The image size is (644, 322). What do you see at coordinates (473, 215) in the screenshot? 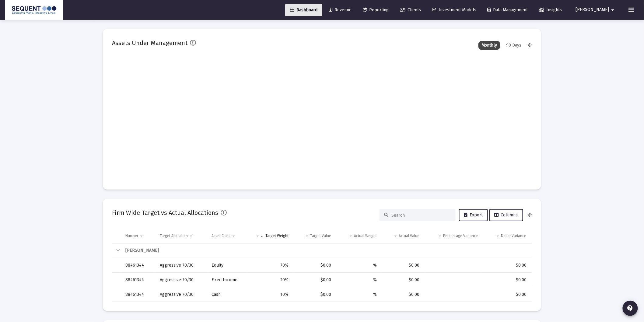
I see `span: Export` at bounding box center [473, 215].